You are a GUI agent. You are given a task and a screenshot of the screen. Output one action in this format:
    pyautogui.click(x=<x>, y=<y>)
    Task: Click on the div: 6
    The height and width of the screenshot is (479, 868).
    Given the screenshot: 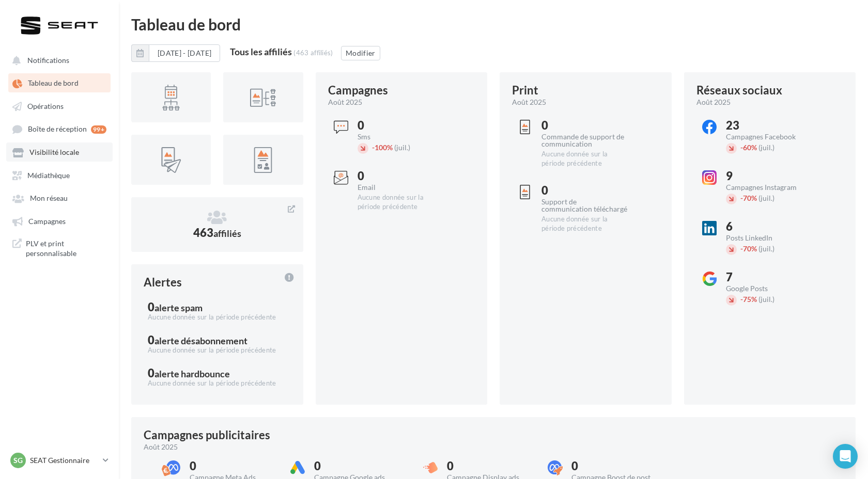 What is the action you would take?
    pyautogui.click(x=769, y=227)
    